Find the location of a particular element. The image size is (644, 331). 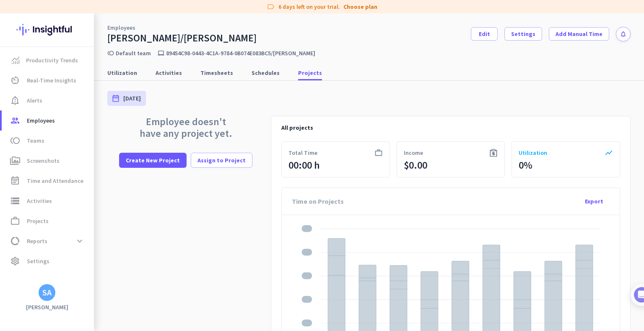

button: expand_more is located at coordinates (80, 241).